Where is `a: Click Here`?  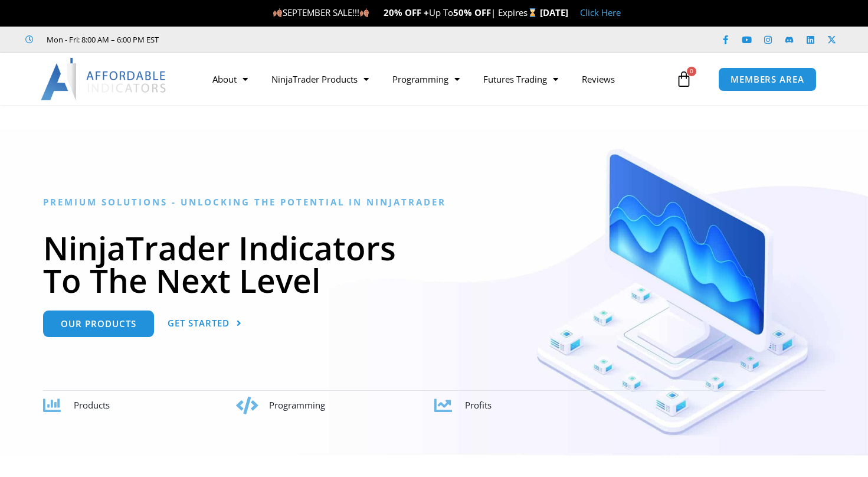
a: Click Here is located at coordinates (600, 13).